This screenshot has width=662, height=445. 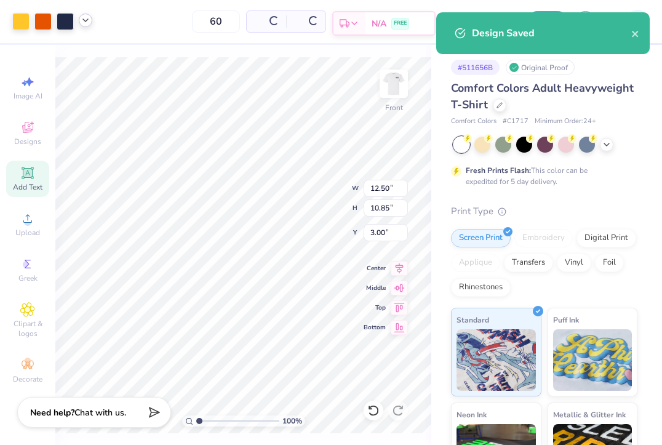 What do you see at coordinates (542, 176) in the screenshot?
I see `div: This color can be expedited for 5 day delivery.` at bounding box center [542, 176].